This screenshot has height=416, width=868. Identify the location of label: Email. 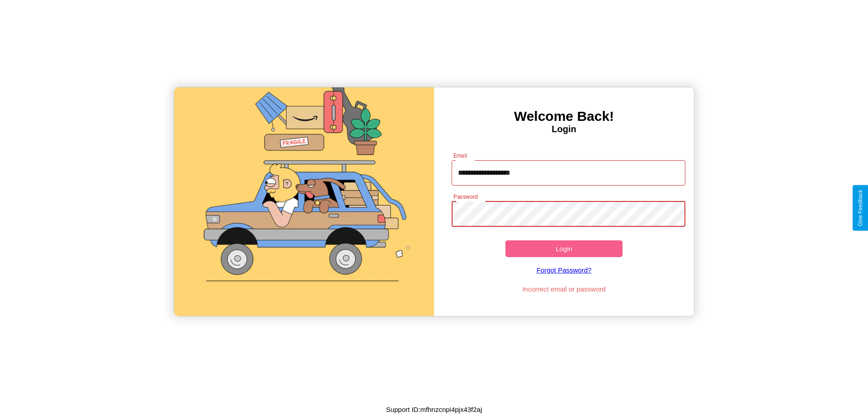
(460, 155).